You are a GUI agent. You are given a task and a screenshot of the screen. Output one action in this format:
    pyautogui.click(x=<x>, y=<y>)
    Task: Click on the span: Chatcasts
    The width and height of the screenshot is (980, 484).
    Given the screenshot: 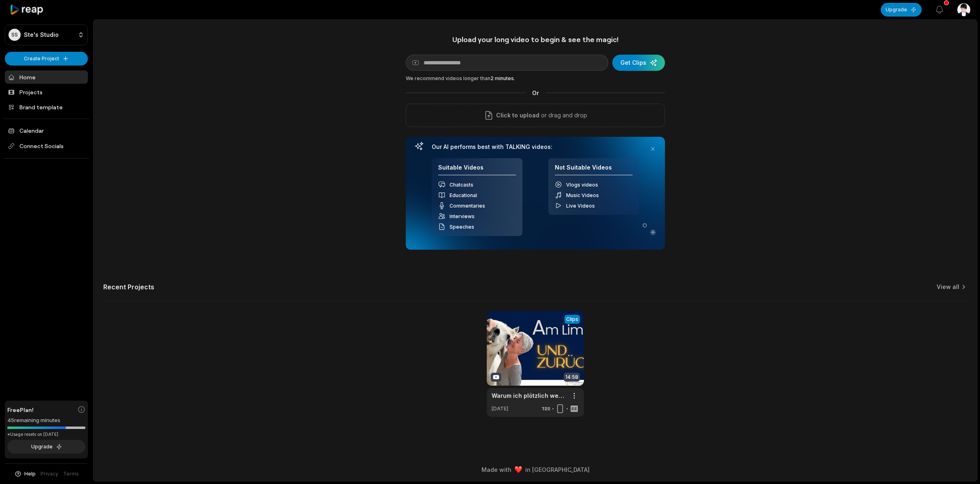 What is the action you would take?
    pyautogui.click(x=461, y=184)
    